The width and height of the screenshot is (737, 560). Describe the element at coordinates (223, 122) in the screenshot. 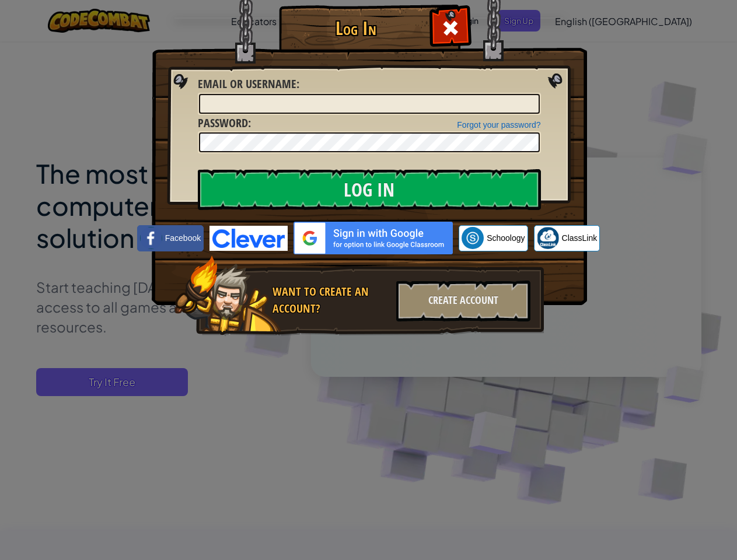

I see `span: Password` at that location.